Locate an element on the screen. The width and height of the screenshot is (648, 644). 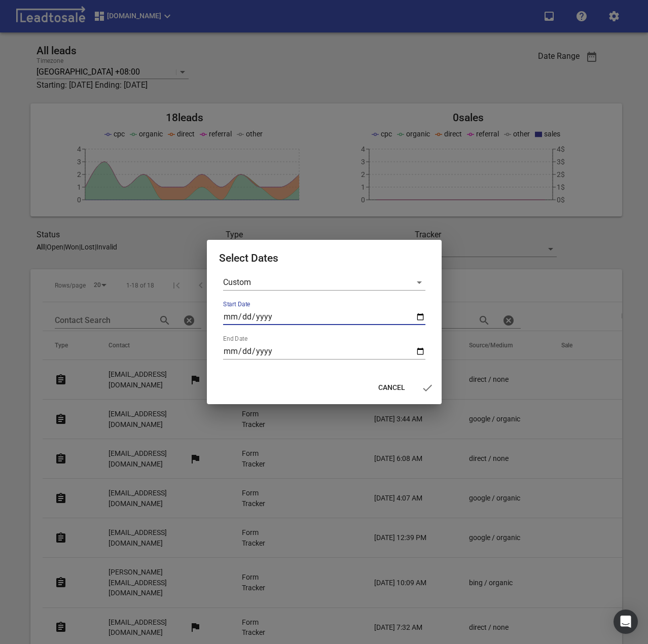
label: Start Date is located at coordinates (236, 305).